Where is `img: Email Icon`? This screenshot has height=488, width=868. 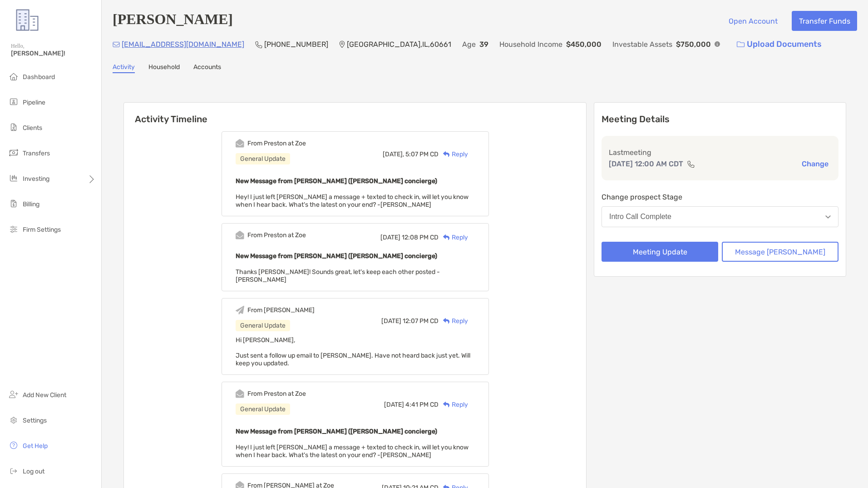
img: Email Icon is located at coordinates (116, 45).